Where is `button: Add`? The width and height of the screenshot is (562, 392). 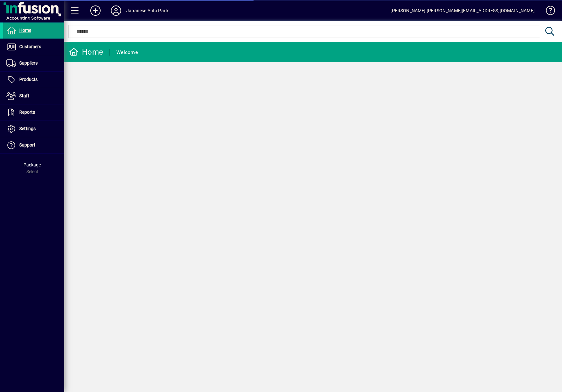
button: Add is located at coordinates (95, 11).